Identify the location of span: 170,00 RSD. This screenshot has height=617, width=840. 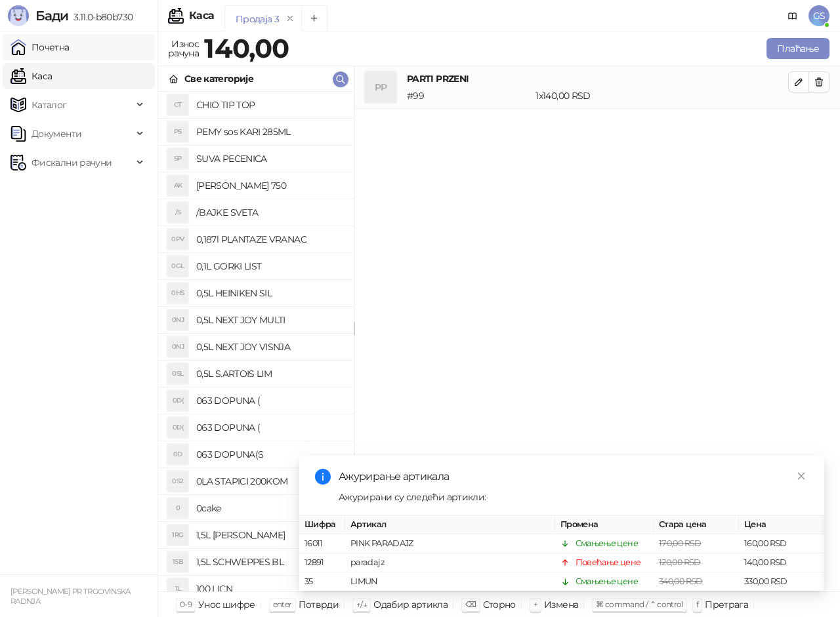
(680, 543).